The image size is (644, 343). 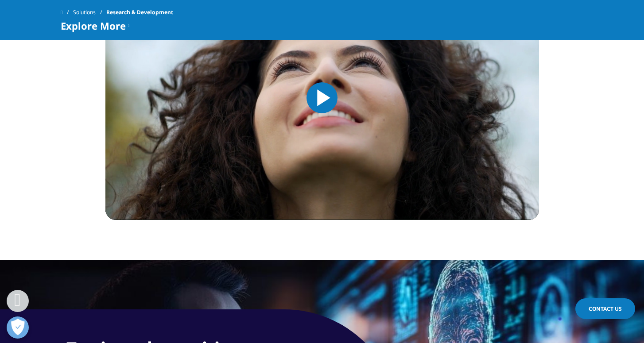 What do you see at coordinates (90, 12) in the screenshot?
I see `a: Solutions` at bounding box center [90, 12].